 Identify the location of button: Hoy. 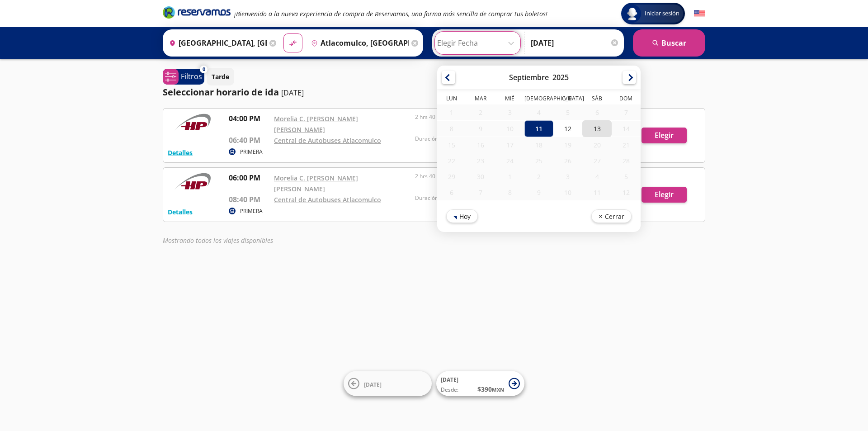
(462, 216).